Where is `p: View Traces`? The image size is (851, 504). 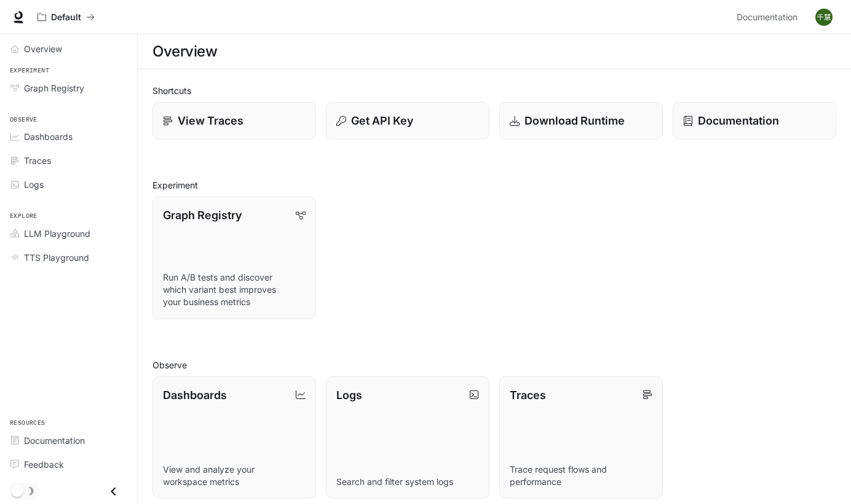
p: View Traces is located at coordinates (210, 121).